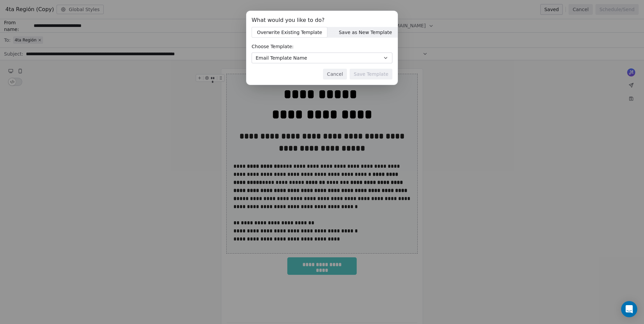 This screenshot has width=644, height=324. Describe the element at coordinates (335, 74) in the screenshot. I see `button: Cancel` at that location.